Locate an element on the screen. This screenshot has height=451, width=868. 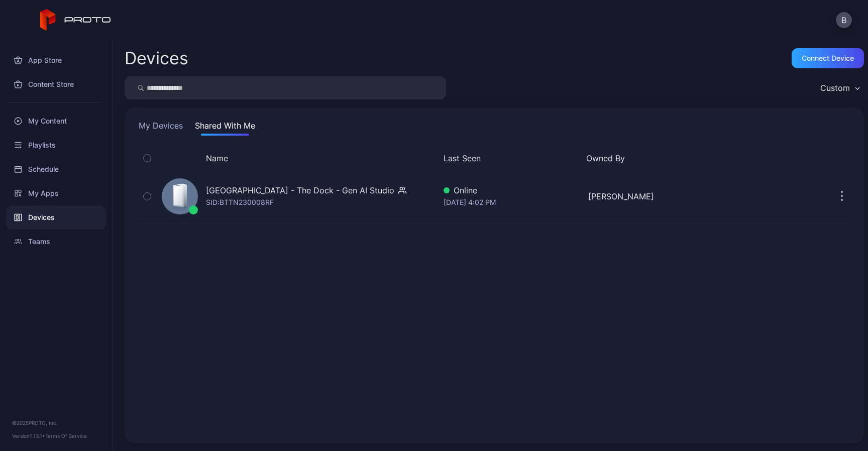
span: Version 1.13.1 • is located at coordinates (29, 435).